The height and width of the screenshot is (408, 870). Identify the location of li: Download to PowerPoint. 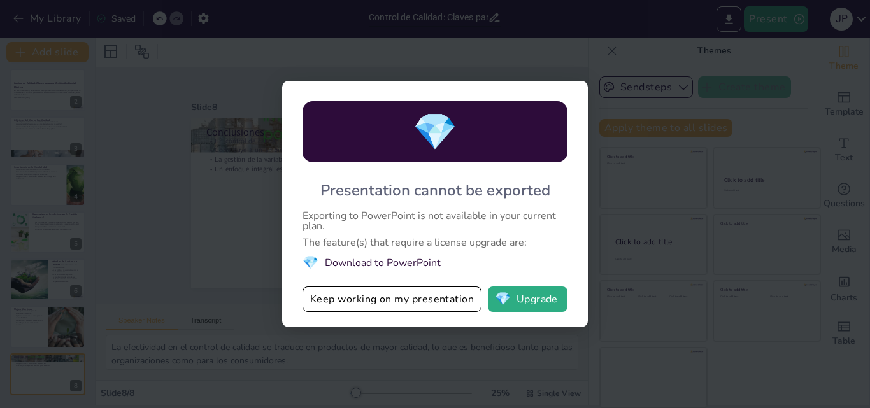
(435, 263).